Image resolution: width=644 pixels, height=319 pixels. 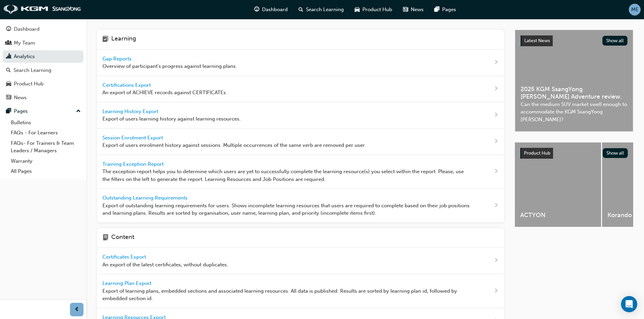 What do you see at coordinates (43, 56) in the screenshot?
I see `a: Analytics` at bounding box center [43, 56].